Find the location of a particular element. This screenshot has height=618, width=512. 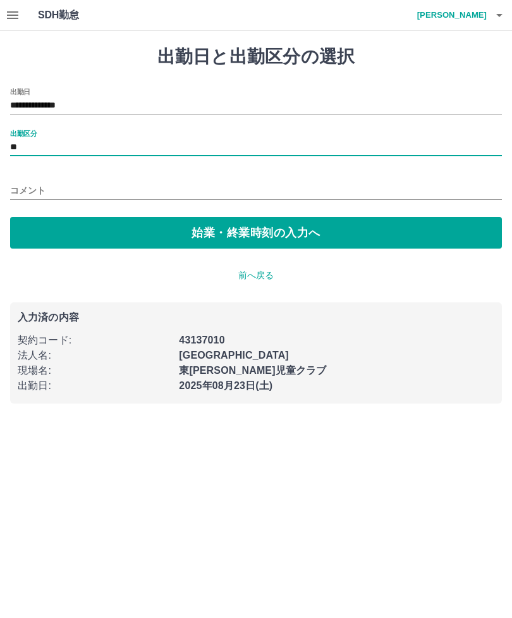

label: 出勤日 is located at coordinates (20, 91).